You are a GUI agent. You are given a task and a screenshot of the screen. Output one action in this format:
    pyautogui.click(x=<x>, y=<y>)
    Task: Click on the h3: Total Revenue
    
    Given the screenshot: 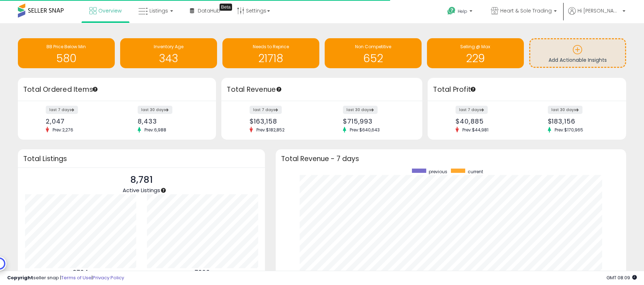 What is the action you would take?
    pyautogui.click(x=322, y=89)
    